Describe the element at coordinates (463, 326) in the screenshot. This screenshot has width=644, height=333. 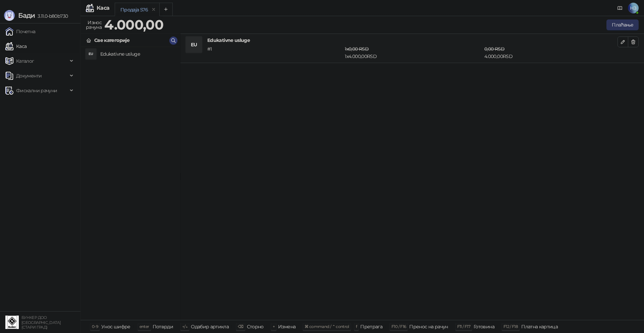
I see `span: F11 / F17` at that location.